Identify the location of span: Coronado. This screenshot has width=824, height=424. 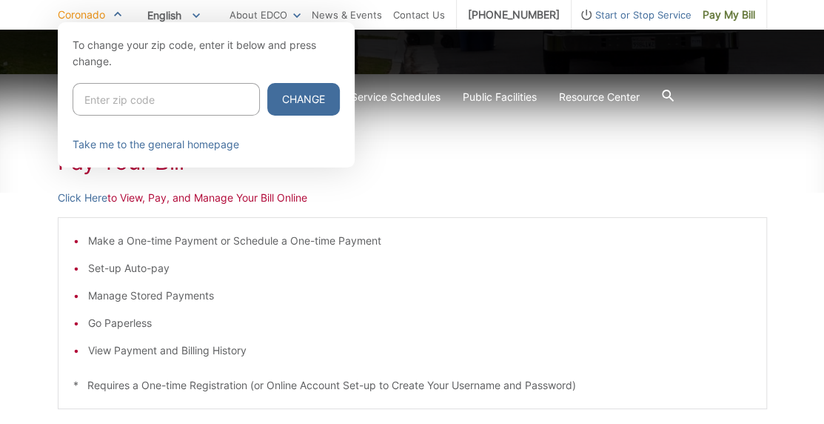
(81, 14).